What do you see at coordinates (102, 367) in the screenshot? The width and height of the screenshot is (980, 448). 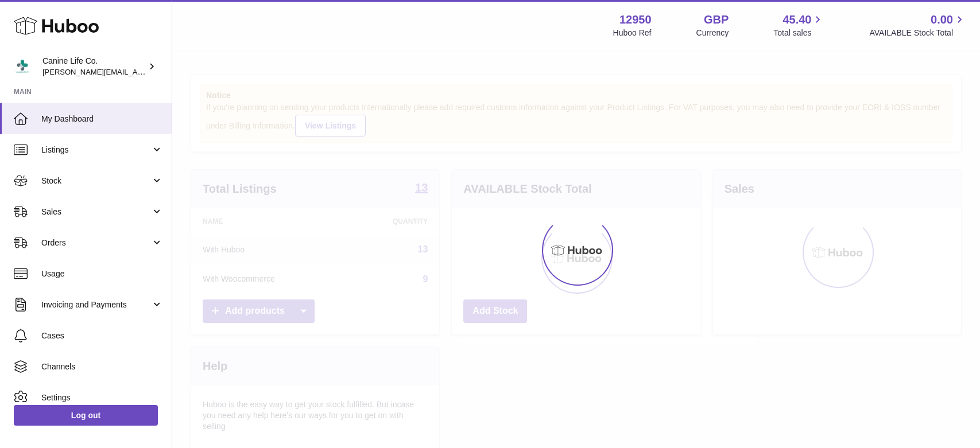 I see `span: Channels` at bounding box center [102, 367].